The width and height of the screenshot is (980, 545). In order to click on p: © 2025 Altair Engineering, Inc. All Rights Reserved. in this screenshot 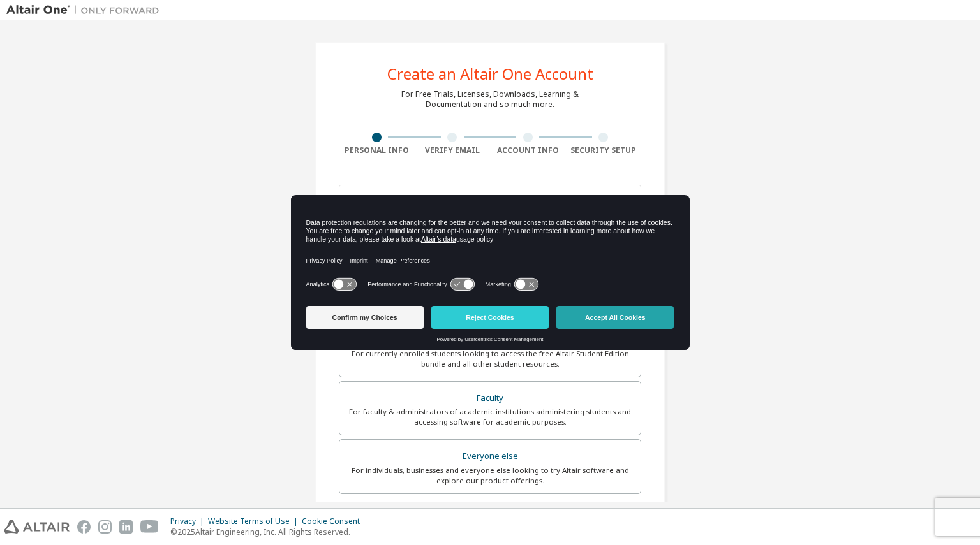, I will do `click(269, 532)`.